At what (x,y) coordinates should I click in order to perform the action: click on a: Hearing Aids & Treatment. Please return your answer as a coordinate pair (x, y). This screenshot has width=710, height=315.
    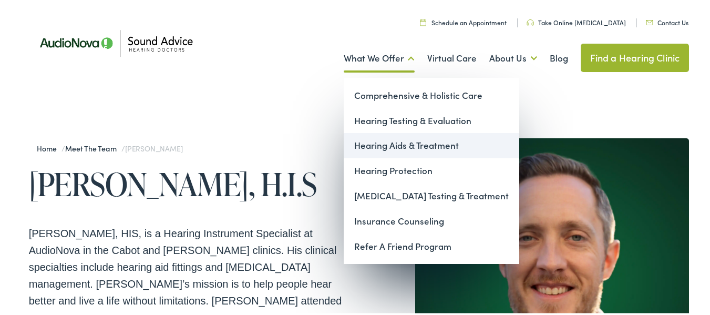
    Looking at the image, I should click on (432, 144).